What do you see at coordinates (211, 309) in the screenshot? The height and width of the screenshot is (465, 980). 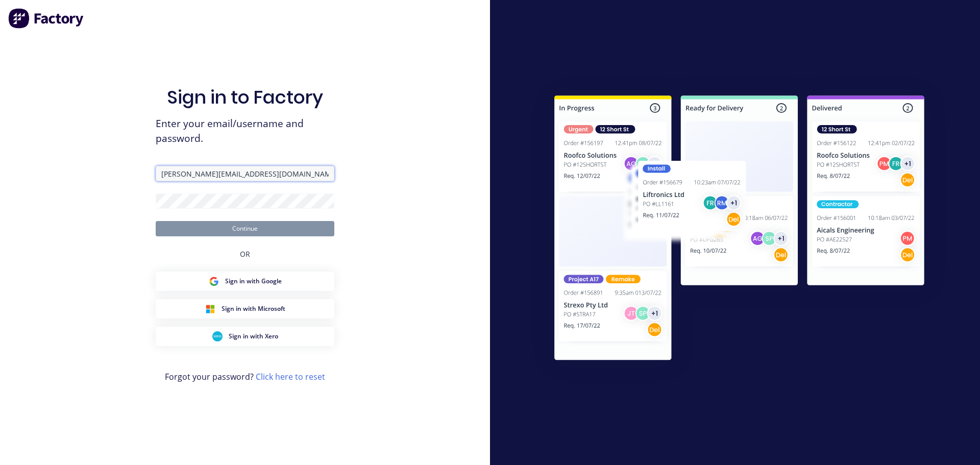 I see `img: Microsoft Sign in` at bounding box center [211, 309].